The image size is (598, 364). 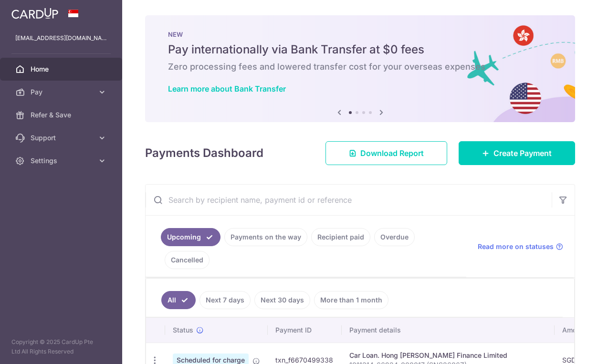 I want to click on span: Status, so click(x=183, y=330).